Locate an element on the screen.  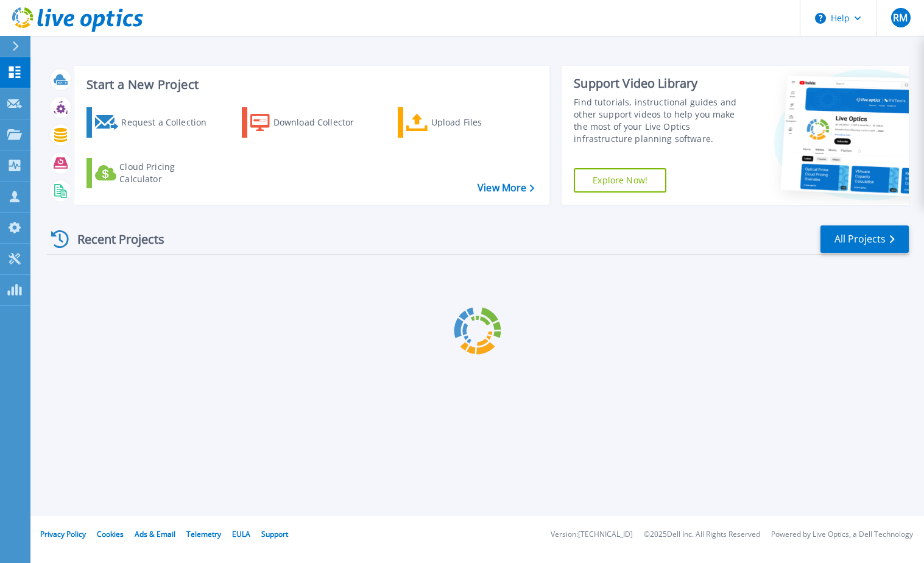
div: Cloud Pricing Calculator is located at coordinates (168, 173).